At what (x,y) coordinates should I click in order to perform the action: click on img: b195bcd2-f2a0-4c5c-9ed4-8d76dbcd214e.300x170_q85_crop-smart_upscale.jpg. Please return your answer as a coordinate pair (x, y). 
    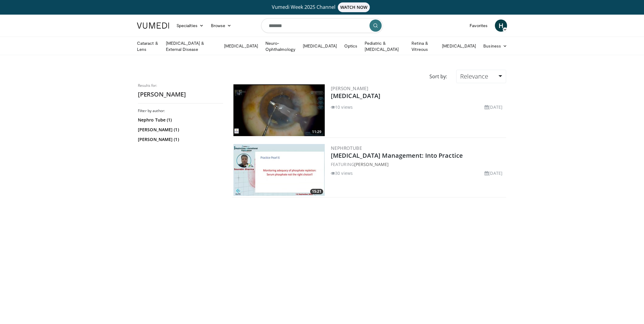
    Looking at the image, I should click on (279, 170).